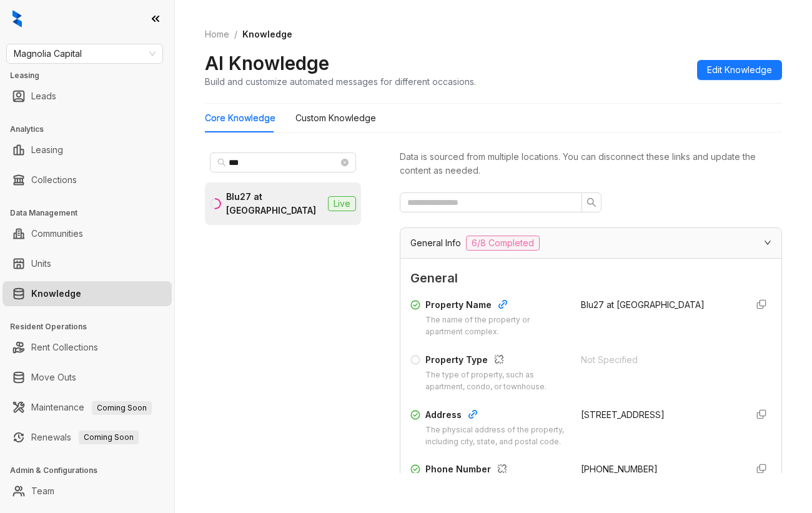 This screenshot has height=513, width=812. I want to click on div: The physical address of the property, including city, state, and postal code., so click(495, 436).